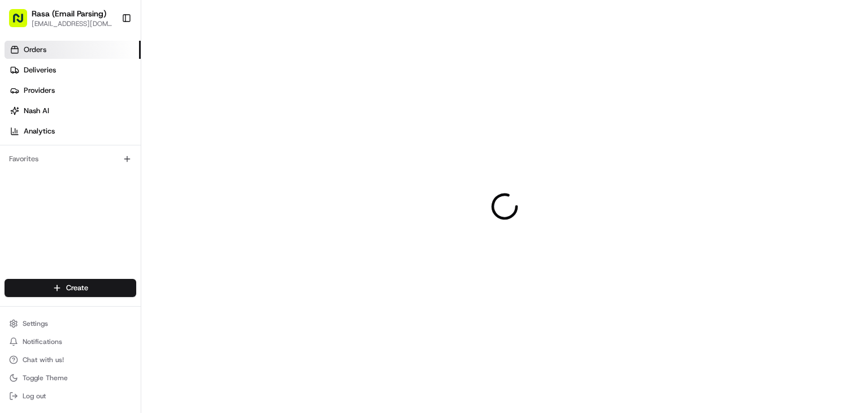 The image size is (868, 413). What do you see at coordinates (199, 118) in the screenshot?
I see `button: Start new chat` at bounding box center [199, 118].